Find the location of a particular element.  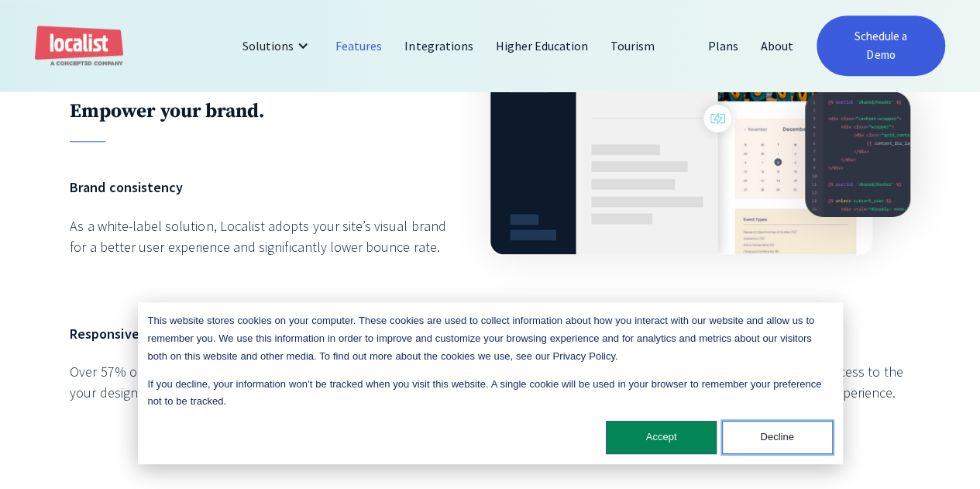

p: If you decline, your information won’t be tracked when you visit this website. A single cookie wi... is located at coordinates (490, 394).